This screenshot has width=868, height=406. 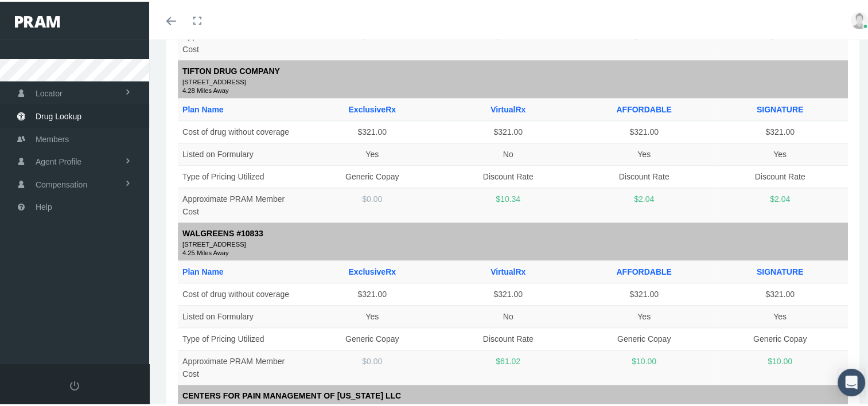 What do you see at coordinates (513, 252) in the screenshot?
I see `small: 4.25 Miles Away` at bounding box center [513, 252].